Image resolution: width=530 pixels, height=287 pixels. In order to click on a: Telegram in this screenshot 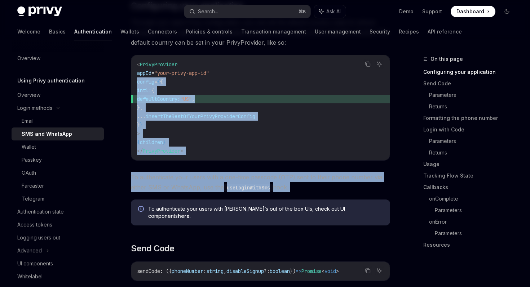, I will do `click(58, 199)`.